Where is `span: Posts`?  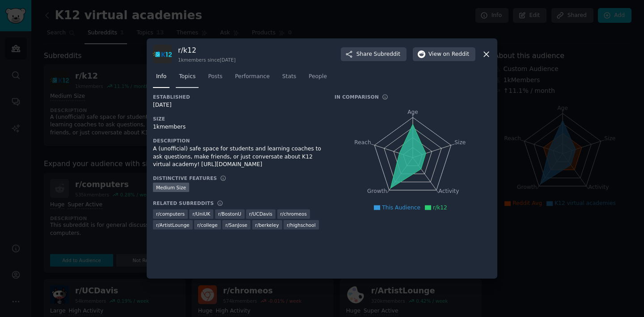
span: Posts is located at coordinates (215, 77).